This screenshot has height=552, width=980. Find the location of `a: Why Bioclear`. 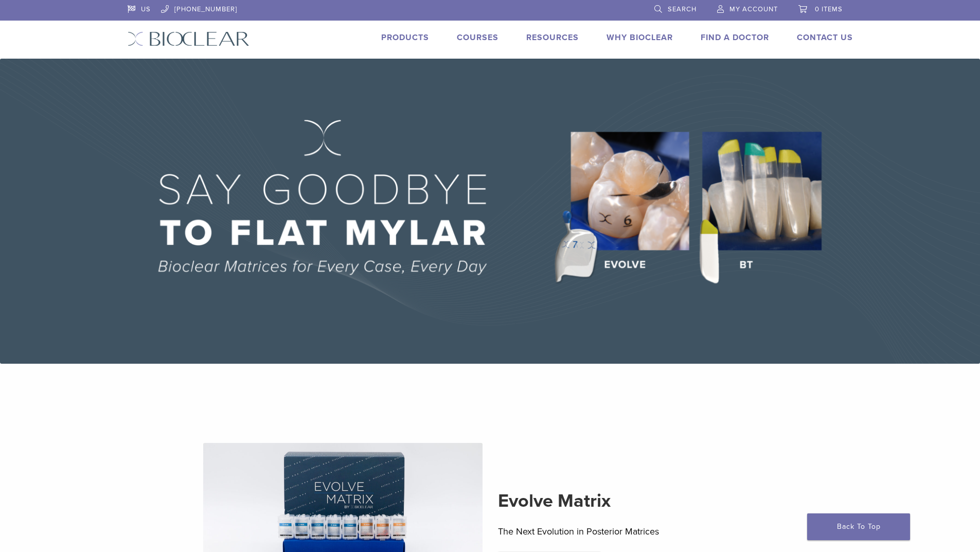

a: Why Bioclear is located at coordinates (640, 37).